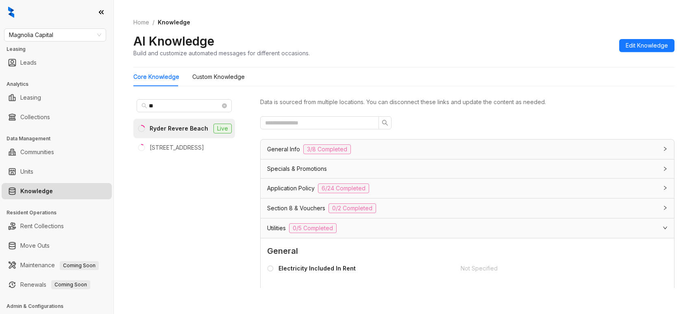 Image resolution: width=694 pixels, height=314 pixels. What do you see at coordinates (42, 226) in the screenshot?
I see `a: Rent Collections` at bounding box center [42, 226].